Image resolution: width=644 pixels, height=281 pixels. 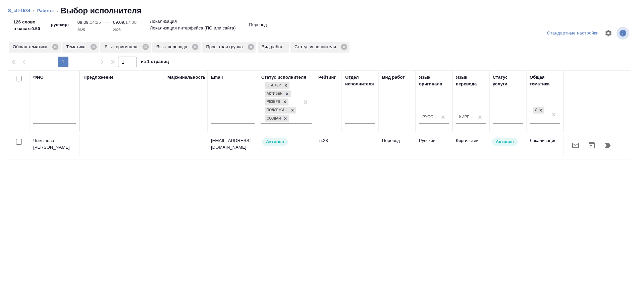 I want to click on button: Продолжить, so click(x=608, y=146).